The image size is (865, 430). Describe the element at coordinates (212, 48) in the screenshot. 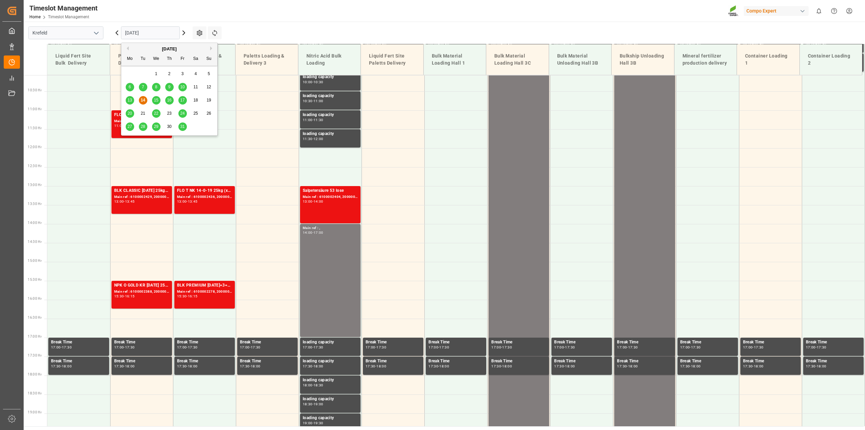

I see `button: Next Month` at that location.